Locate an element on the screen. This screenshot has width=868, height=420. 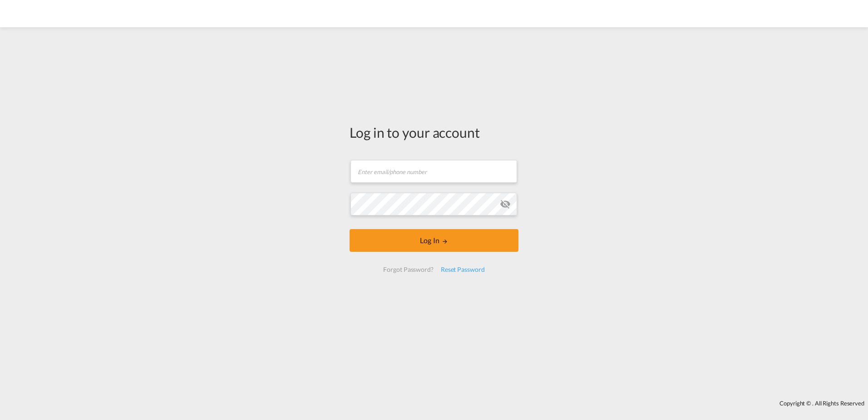
div: Reset Password is located at coordinates (463, 269).